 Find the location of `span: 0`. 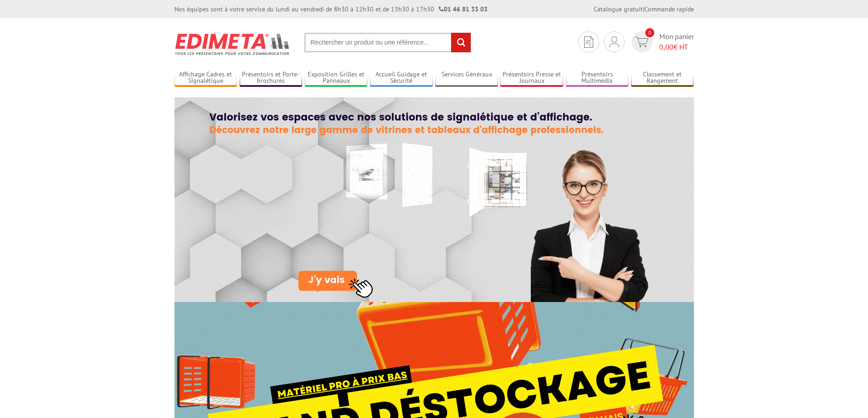

span: 0 is located at coordinates (650, 33).